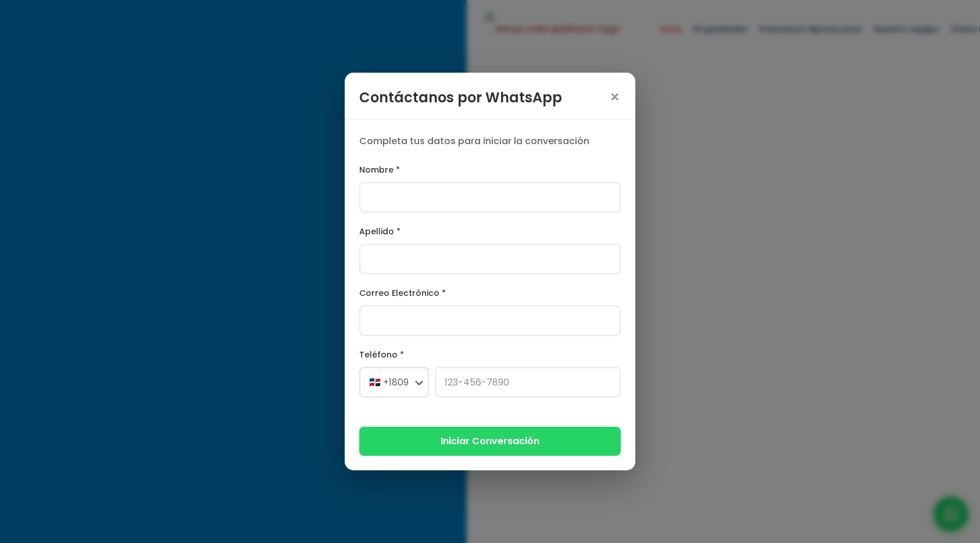  I want to click on button: Iniciar Conversación, so click(490, 441).